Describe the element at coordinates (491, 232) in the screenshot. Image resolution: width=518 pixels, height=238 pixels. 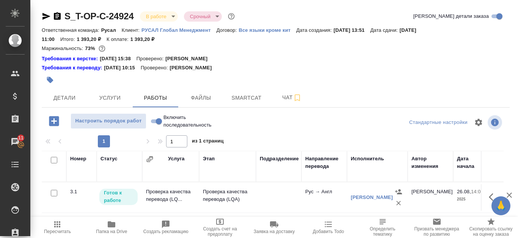
I see `span: Скопировать ссылку на оценку заказа` at that location.